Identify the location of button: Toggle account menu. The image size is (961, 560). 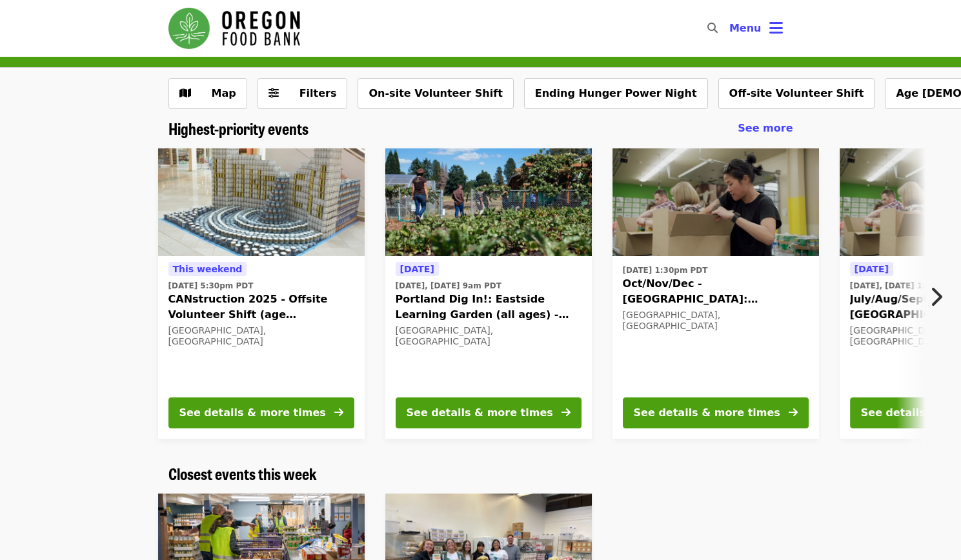
(756, 29).